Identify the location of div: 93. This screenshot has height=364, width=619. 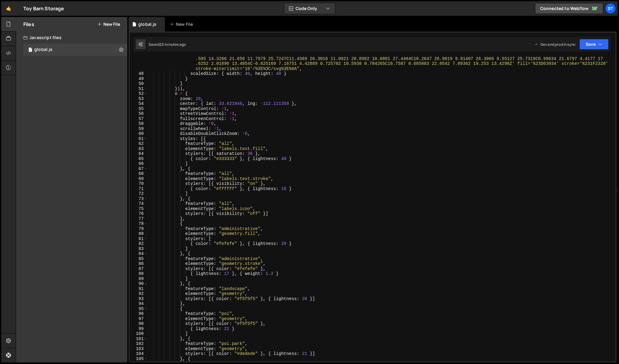
(138, 299).